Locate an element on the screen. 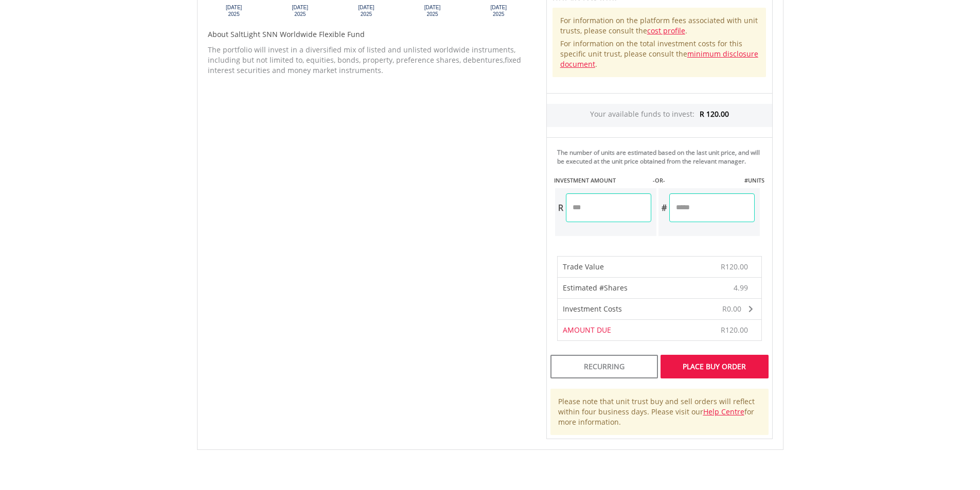  p: For information on the total investment costs for this specific unit trust, please consult the . is located at coordinates (659, 54).